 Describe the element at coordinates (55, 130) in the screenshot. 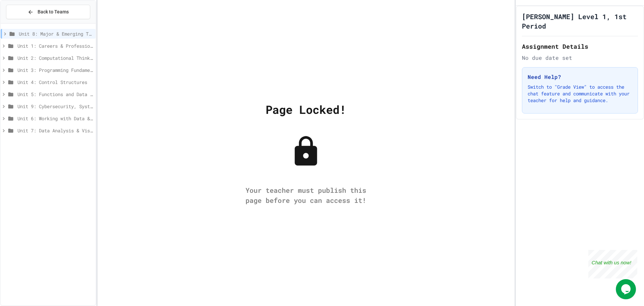

I see `span: Unit 7: Data Analysis & Visualization` at that location.